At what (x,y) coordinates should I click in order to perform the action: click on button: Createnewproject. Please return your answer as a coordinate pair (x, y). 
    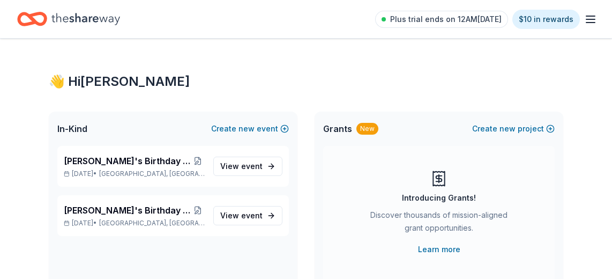
    Looking at the image, I should click on (514, 129).